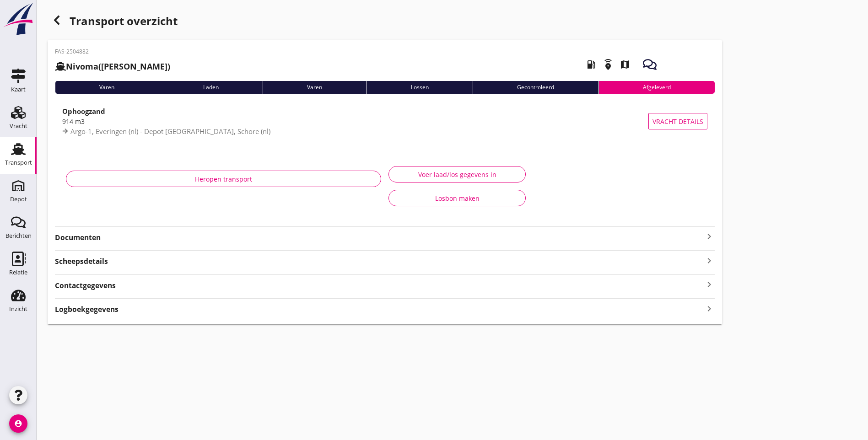  Describe the element at coordinates (112, 52) in the screenshot. I see `p: FAS-2504882` at that location.